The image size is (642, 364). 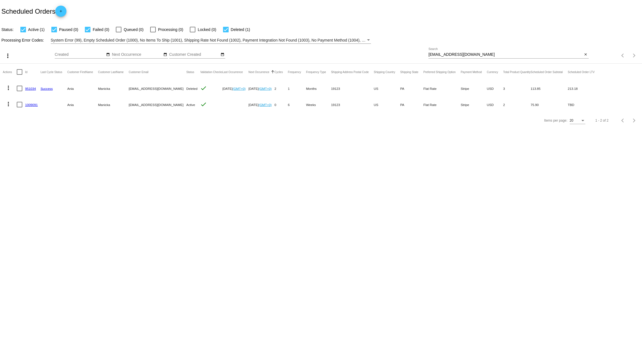 I want to click on mat-cell: 0, so click(x=281, y=105).